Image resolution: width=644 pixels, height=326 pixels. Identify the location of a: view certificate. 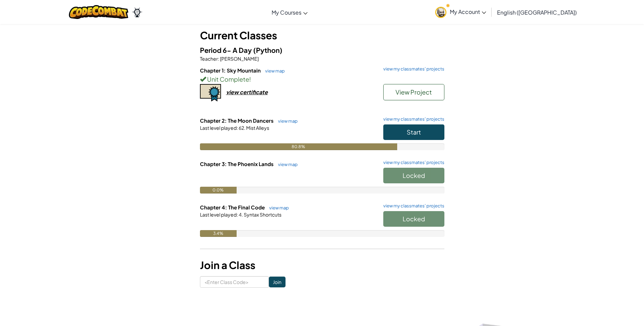
(234, 92).